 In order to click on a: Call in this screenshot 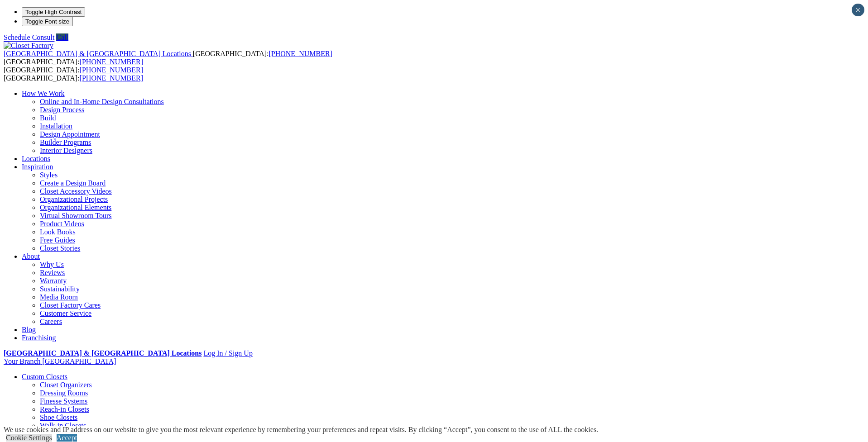, I will do `click(62, 37)`.